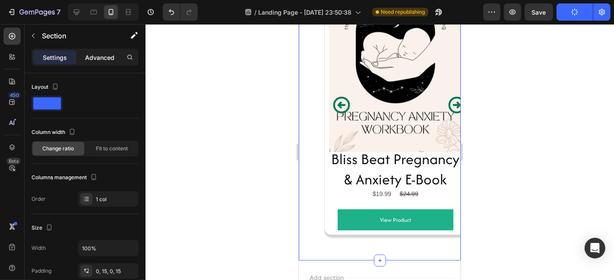 The width and height of the screenshot is (614, 280). I want to click on div: 0, 15, 0, 15, so click(116, 272).